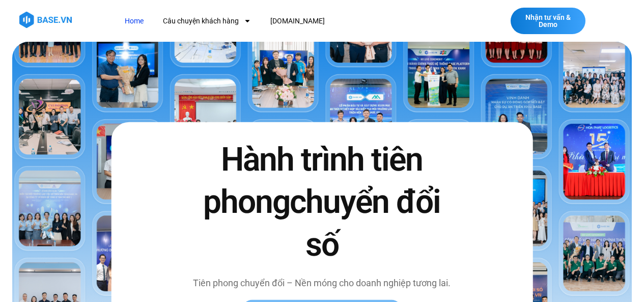  What do you see at coordinates (548, 21) in the screenshot?
I see `span: Nhận tư vấn & Demo` at bounding box center [548, 21].